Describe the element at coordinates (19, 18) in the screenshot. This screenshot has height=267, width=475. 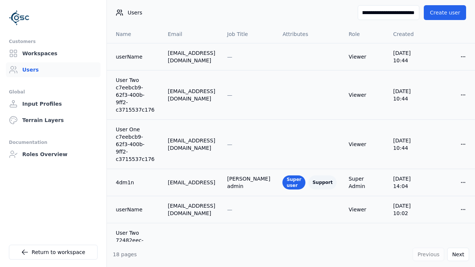
I see `img: Logo` at that location.